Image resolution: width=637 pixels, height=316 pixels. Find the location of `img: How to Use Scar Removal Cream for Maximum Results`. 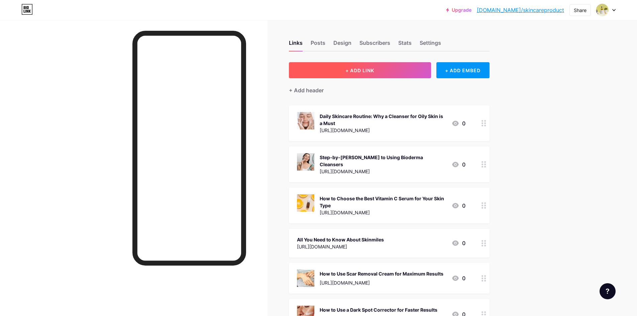

img: How to Use Scar Removal Cream for Maximum Results is located at coordinates (305, 278).